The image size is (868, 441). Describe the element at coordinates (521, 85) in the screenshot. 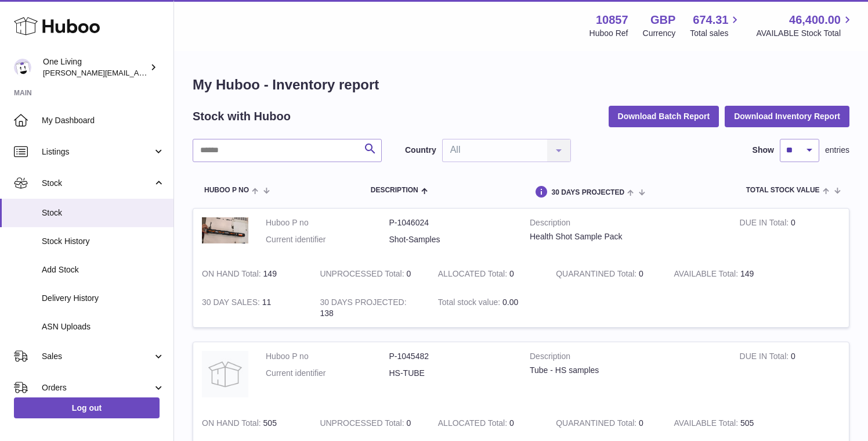

I see `h1: My Huboo - Inventory report` at that location.